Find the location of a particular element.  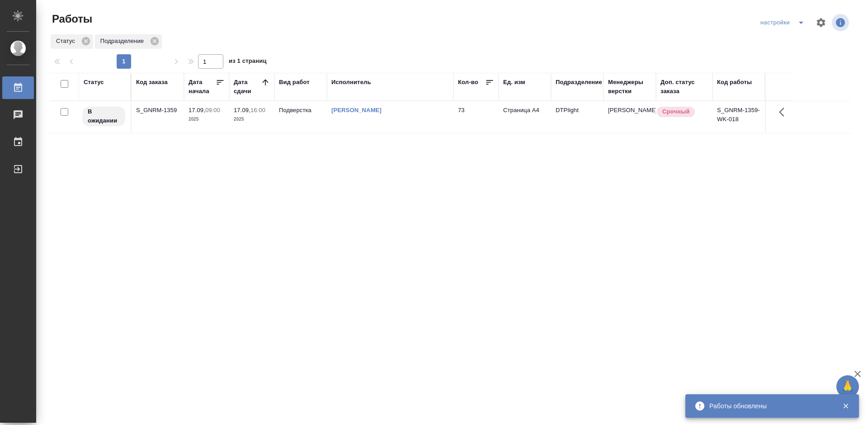

div: Код заказа is located at coordinates (152, 82).